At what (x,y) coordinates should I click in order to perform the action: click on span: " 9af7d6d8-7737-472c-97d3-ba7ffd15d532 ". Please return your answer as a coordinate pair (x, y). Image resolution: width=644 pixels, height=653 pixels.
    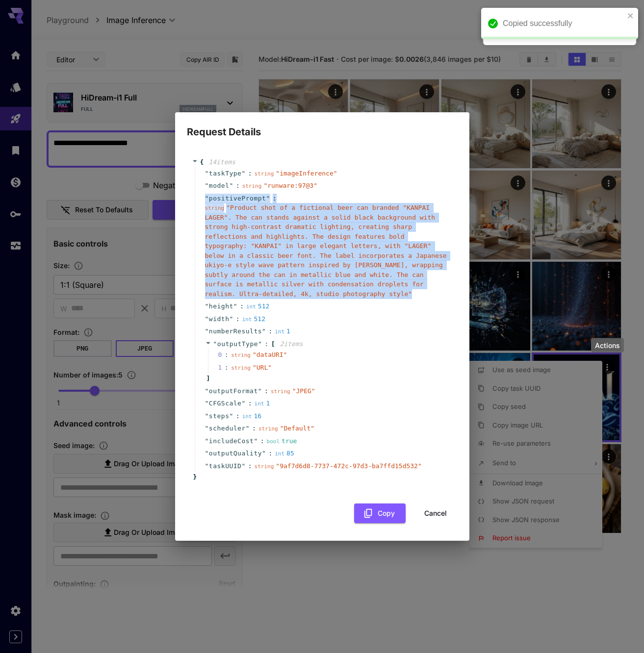
    Looking at the image, I should click on (348, 466).